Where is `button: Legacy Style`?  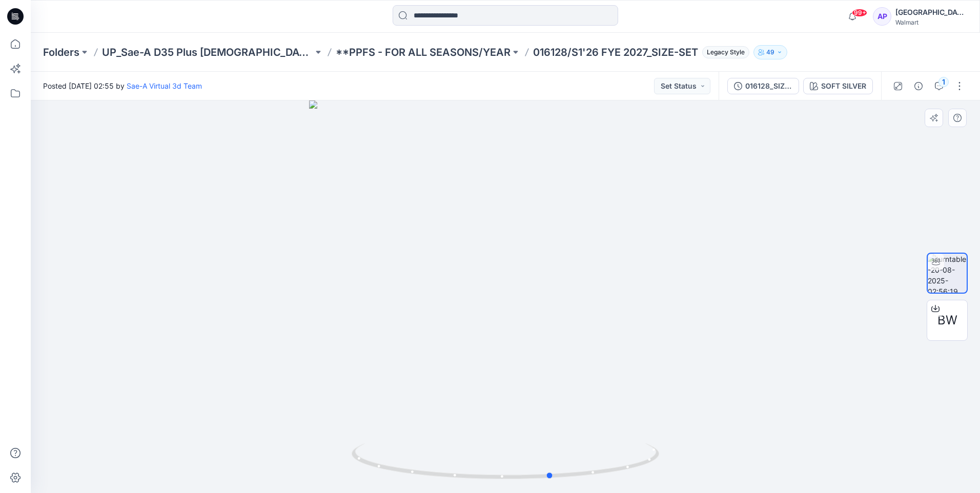 button: Legacy Style is located at coordinates (724, 52).